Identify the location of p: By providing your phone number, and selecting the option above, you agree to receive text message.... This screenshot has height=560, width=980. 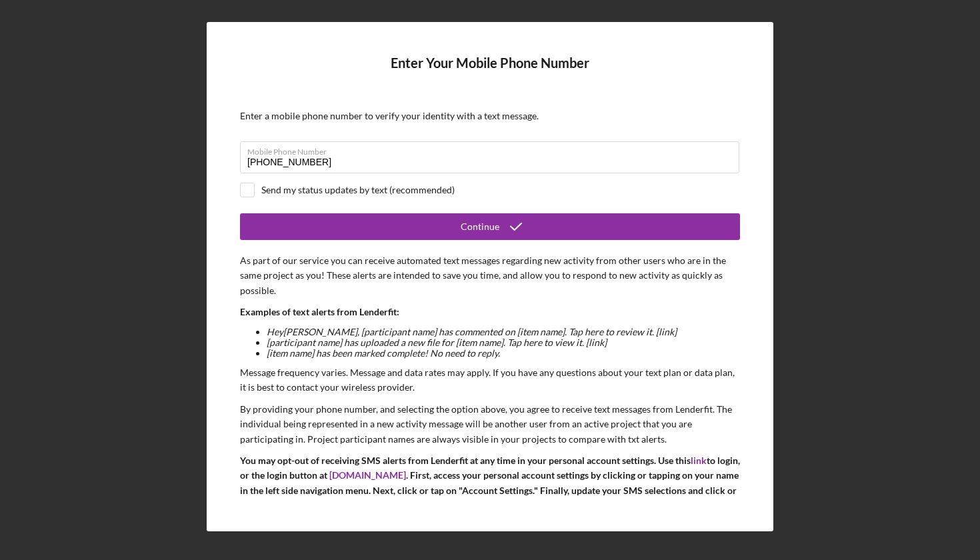
(490, 424).